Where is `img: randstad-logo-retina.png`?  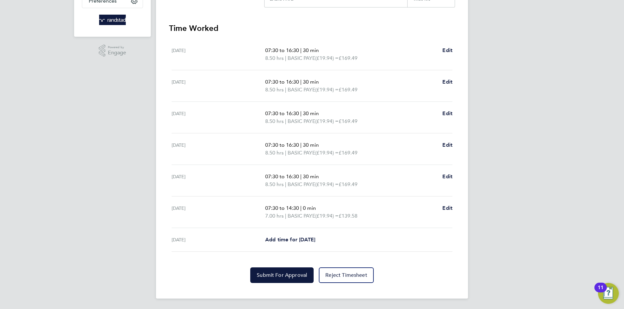 img: randstad-logo-retina.png is located at coordinates (112, 20).